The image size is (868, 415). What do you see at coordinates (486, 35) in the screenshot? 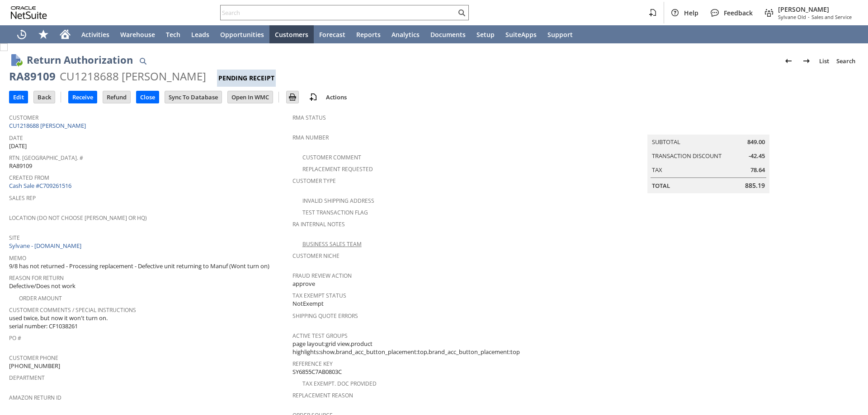
I see `span: Setup` at bounding box center [486, 35].